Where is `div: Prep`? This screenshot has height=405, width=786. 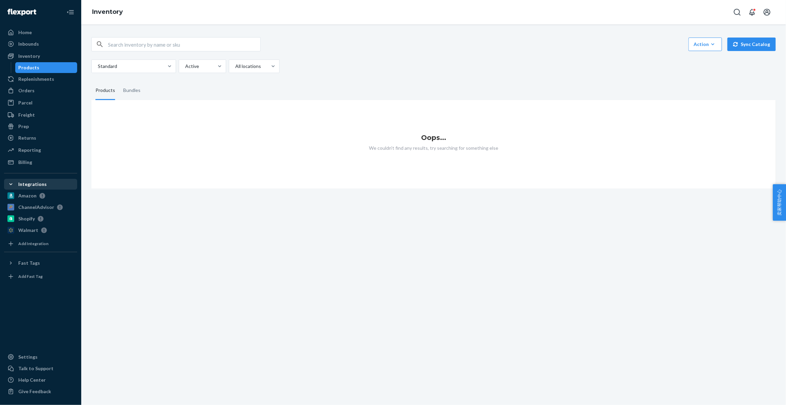
div: Prep is located at coordinates (23, 127).